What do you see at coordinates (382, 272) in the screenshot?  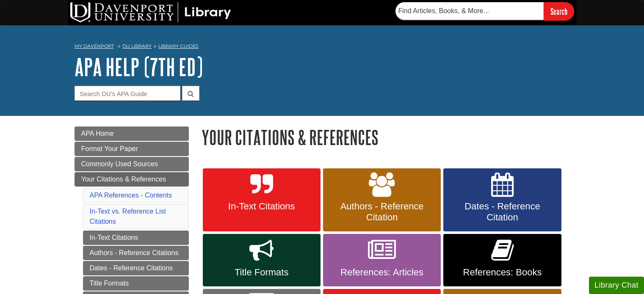 I see `span: References: Articles` at bounding box center [382, 272].